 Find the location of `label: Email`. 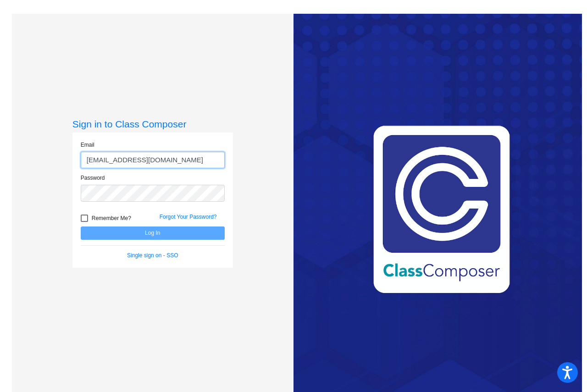

label: Email is located at coordinates (88, 145).